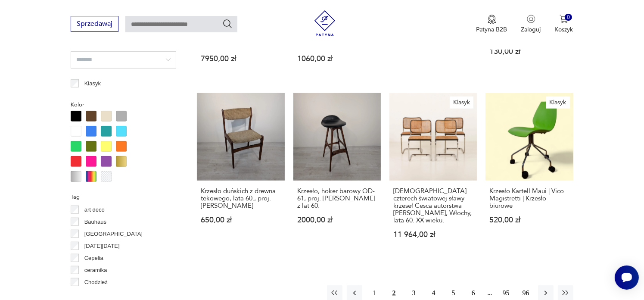 The image size is (644, 300). What do you see at coordinates (227, 23) in the screenshot?
I see `button: Szukaj` at bounding box center [227, 23].